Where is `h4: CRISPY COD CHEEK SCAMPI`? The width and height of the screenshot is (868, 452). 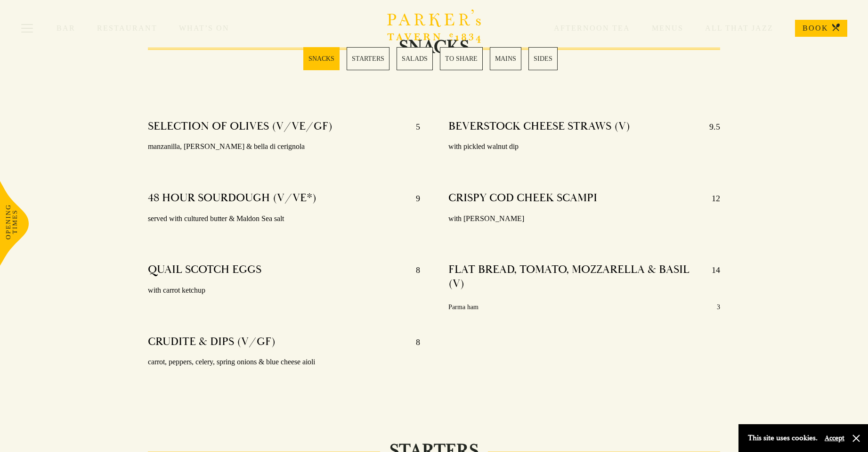 h4: CRISPY COD CHEEK SCAMPI is located at coordinates (523, 199).